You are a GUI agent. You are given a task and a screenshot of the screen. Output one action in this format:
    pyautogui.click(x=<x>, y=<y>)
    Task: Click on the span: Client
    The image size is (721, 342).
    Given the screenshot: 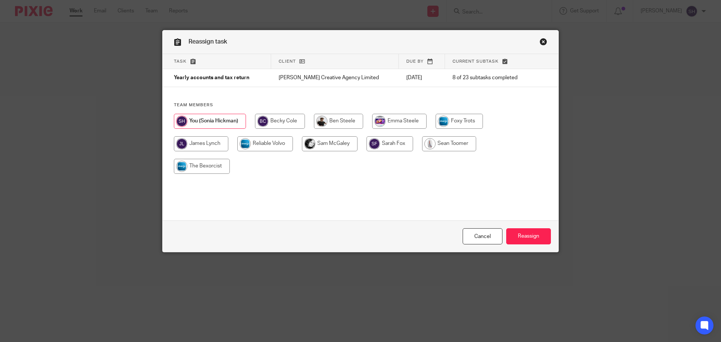 What is the action you would take?
    pyautogui.click(x=287, y=61)
    